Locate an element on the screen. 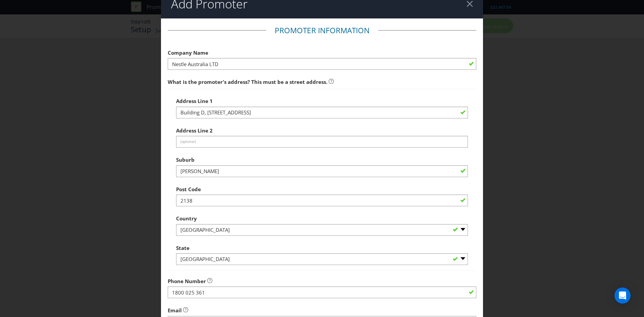 This screenshot has height=317, width=644. div: Open Intercom Messenger is located at coordinates (623, 295).